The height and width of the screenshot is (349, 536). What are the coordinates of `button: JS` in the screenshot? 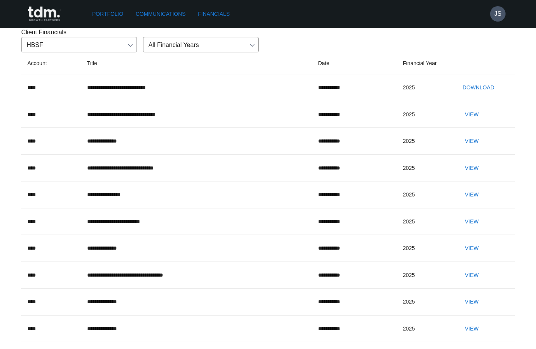 It's located at (498, 14).